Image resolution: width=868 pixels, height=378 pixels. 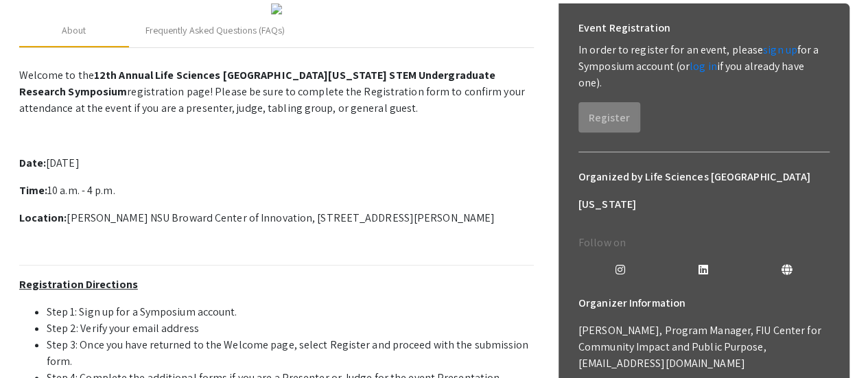 I want to click on p: 10 a.m. - 4 p.m., so click(x=276, y=190).